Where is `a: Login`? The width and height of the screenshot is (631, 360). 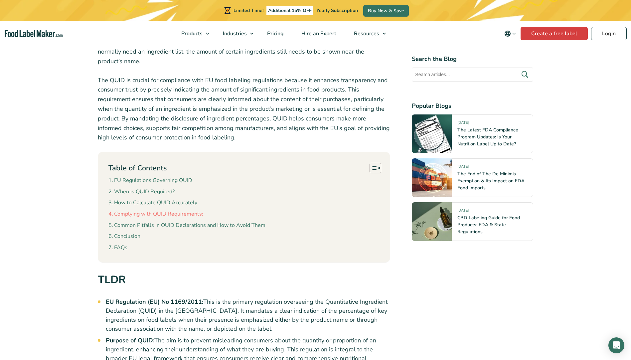
a: Login is located at coordinates (609, 34).